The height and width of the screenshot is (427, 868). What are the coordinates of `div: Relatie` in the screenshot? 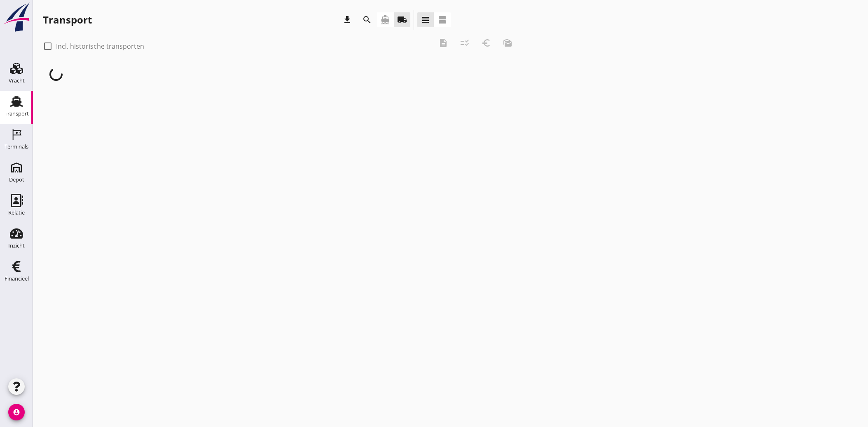 It's located at (16, 212).